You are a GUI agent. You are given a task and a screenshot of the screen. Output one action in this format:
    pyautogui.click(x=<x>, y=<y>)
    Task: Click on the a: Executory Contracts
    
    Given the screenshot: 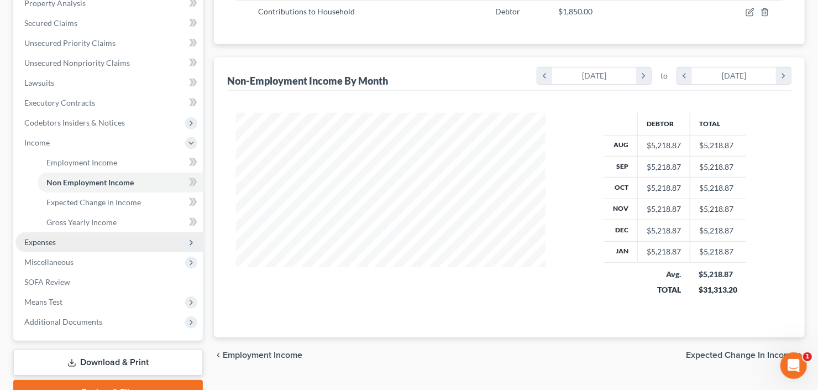 What is the action you would take?
    pyautogui.click(x=109, y=103)
    